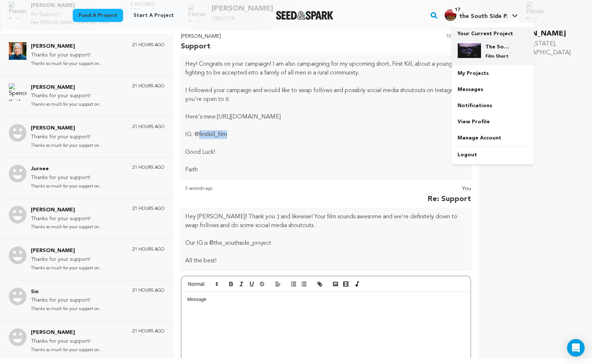  What do you see at coordinates (326, 170) in the screenshot?
I see `p: Faith` at bounding box center [326, 170].